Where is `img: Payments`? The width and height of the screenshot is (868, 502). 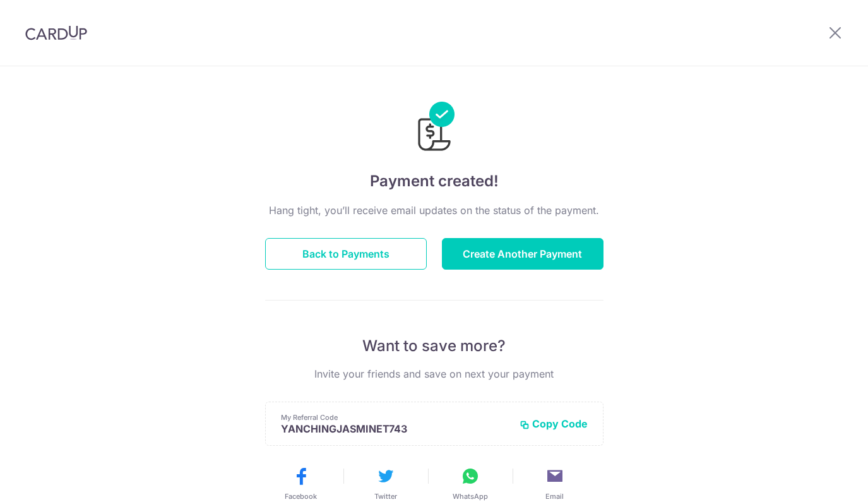 img: Payments is located at coordinates (435, 128).